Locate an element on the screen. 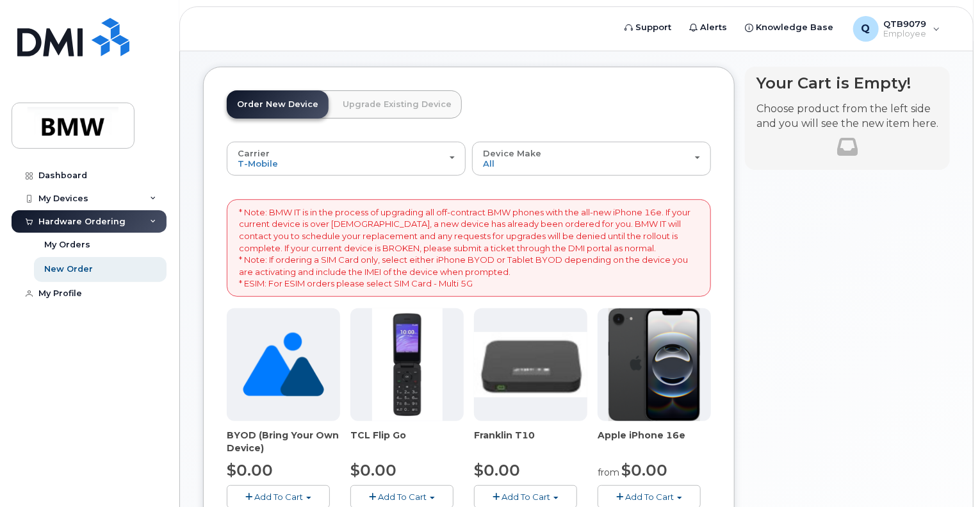  span: Alerts is located at coordinates (714, 27).